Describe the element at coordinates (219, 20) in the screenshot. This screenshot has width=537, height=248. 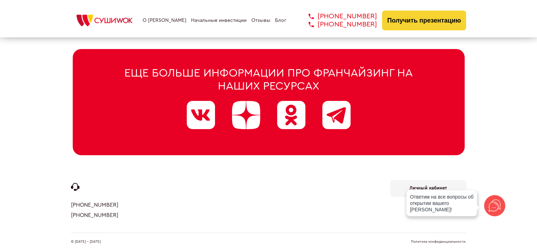
I see `a: Начальные инвестиции` at that location.